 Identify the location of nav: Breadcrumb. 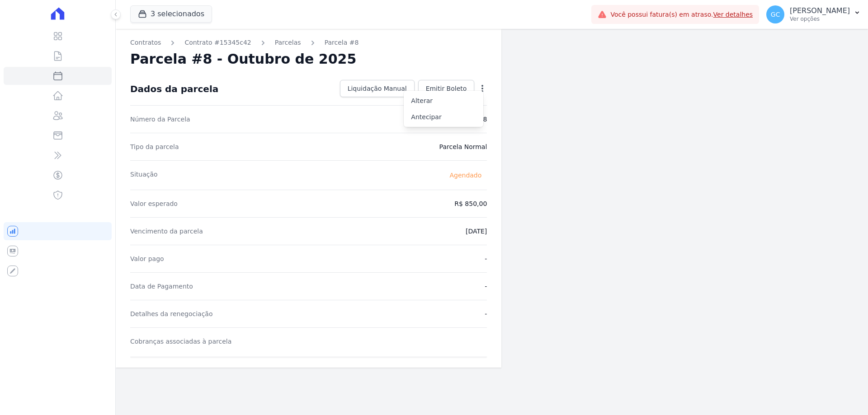
(308, 42).